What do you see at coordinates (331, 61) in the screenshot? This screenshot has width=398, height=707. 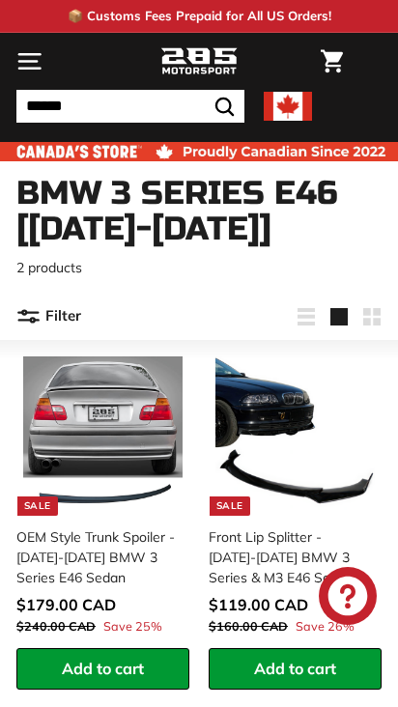 I see `a: Cart` at bounding box center [331, 61].